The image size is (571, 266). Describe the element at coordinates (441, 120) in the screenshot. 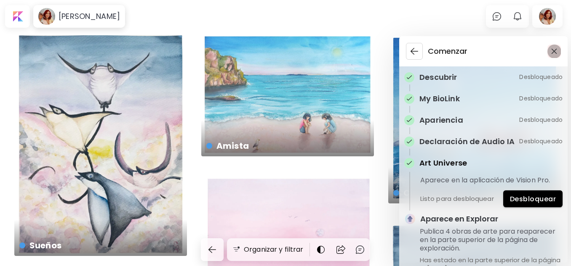

I see `p: Apariencia` at that location.